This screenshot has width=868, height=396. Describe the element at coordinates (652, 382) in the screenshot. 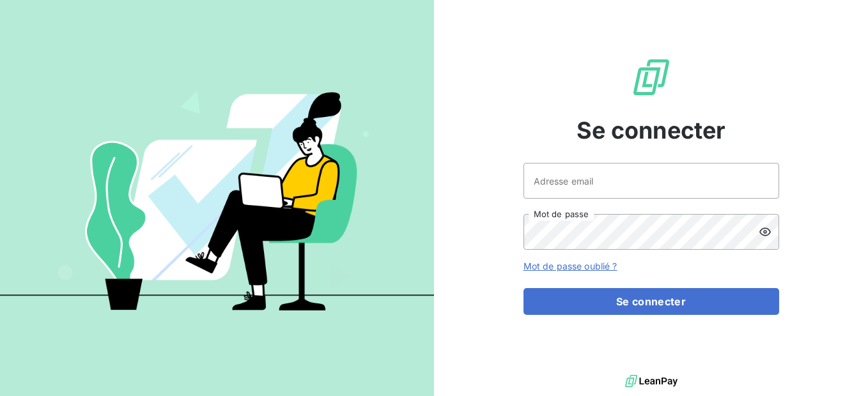

I see `img: logo` at that location.